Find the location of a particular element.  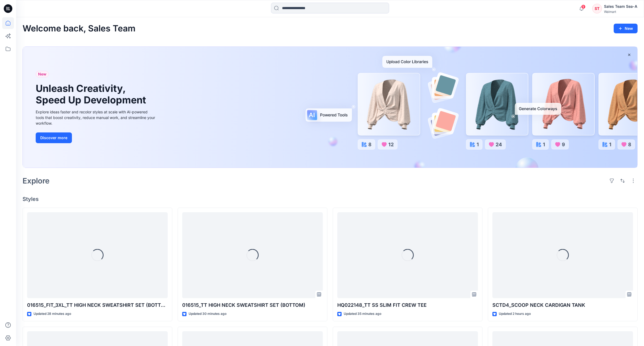

p: Updated 28 minutes ago is located at coordinates (52, 314).